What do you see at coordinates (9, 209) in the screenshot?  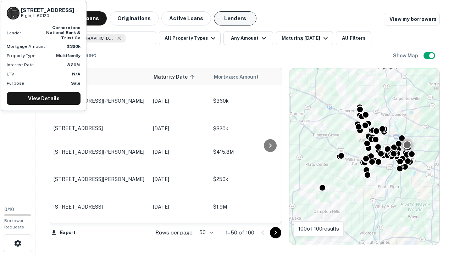 I see `span: 0 / 10` at bounding box center [9, 209].